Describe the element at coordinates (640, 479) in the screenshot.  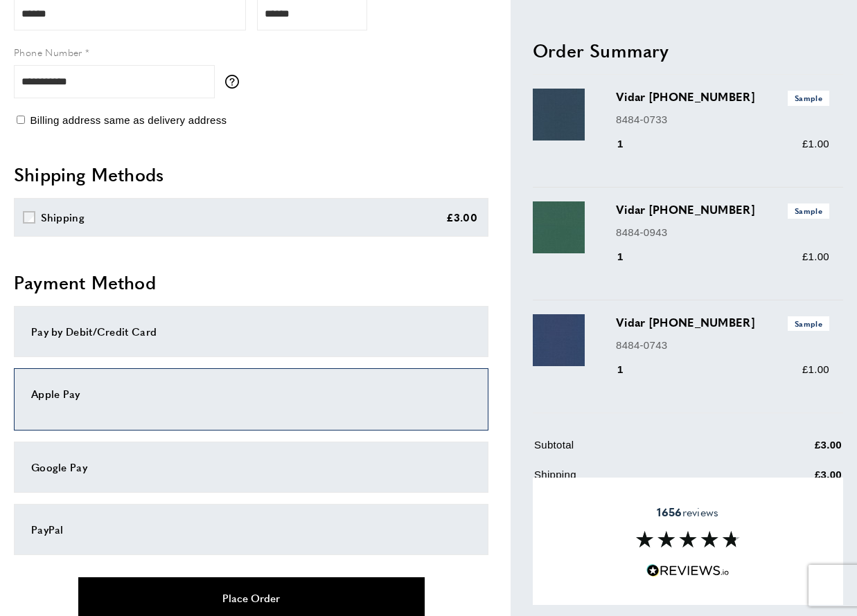
I see `td: Shipping` at that location.